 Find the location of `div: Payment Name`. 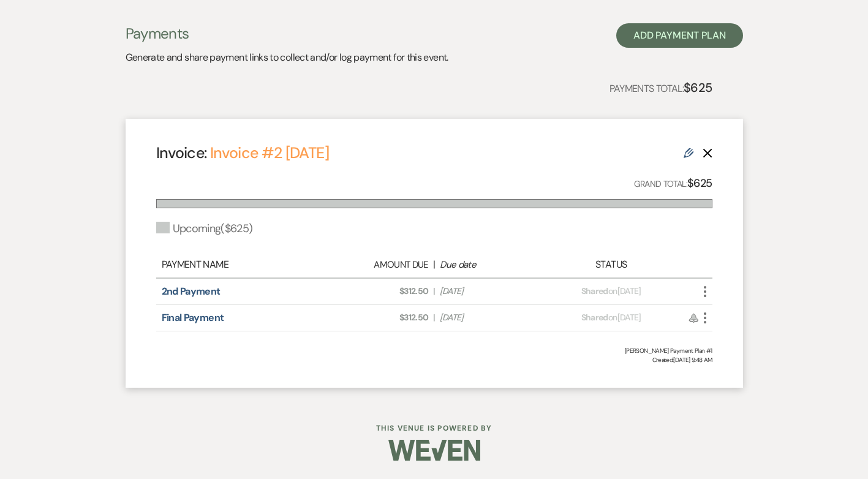

div: Payment Name is located at coordinates (244, 265).